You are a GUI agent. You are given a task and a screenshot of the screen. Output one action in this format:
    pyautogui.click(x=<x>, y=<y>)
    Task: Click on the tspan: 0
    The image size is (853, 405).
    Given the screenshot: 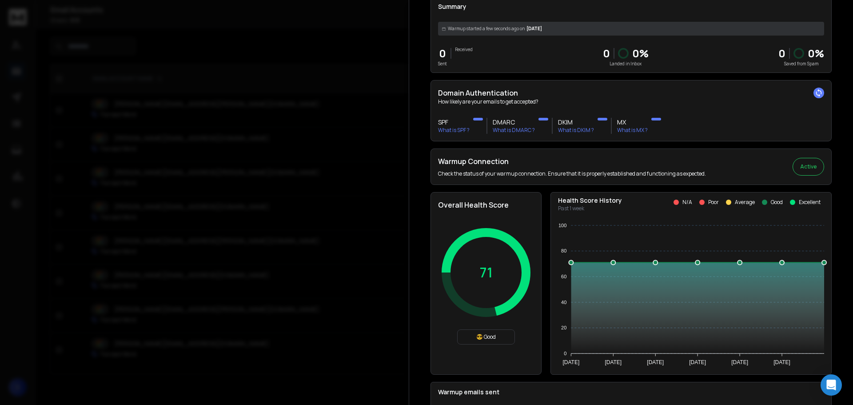 What is the action you would take?
    pyautogui.click(x=565, y=353)
    